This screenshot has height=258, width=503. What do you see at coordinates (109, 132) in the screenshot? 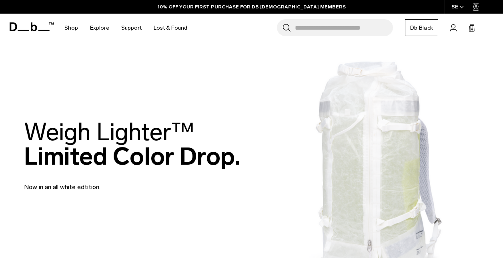
I see `span: Weigh Lighter™` at bounding box center [109, 132].